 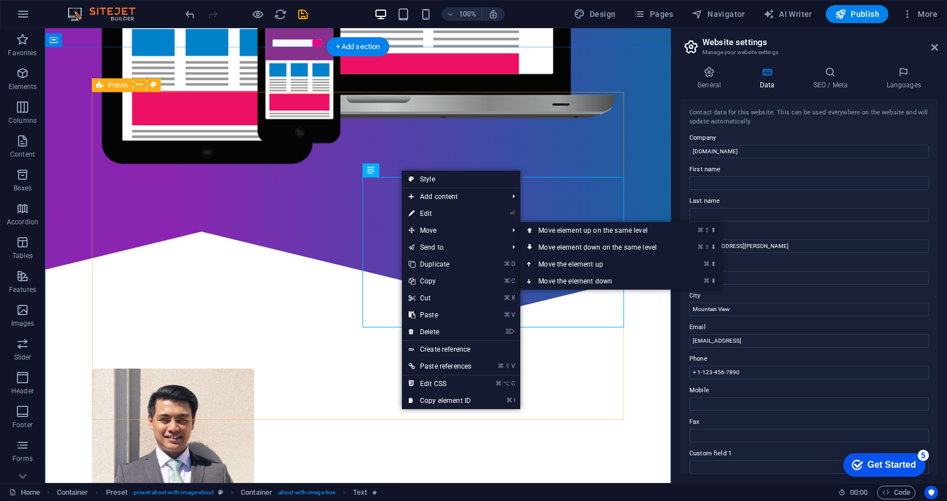 What do you see at coordinates (23, 425) in the screenshot?
I see `p: Footer` at bounding box center [23, 425].